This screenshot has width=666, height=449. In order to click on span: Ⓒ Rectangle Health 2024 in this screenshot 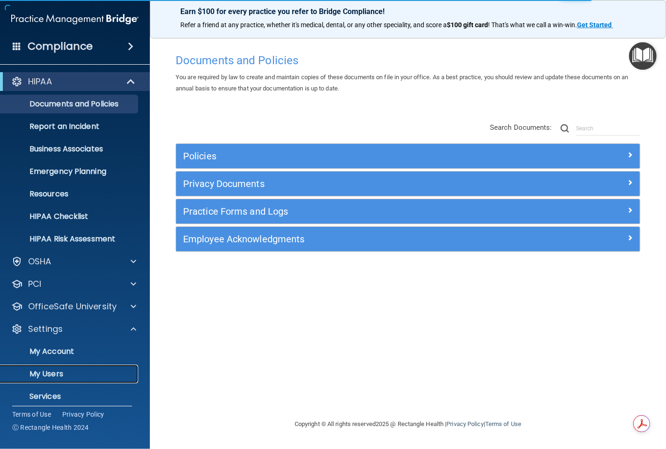, I will do `click(51, 427)`.